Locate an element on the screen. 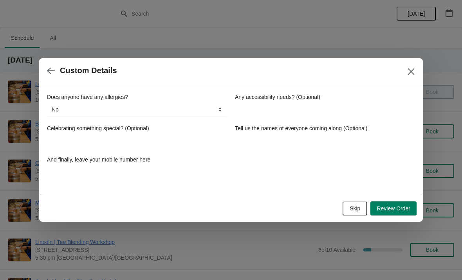 The height and width of the screenshot is (280, 462). label: And finally, leave your mobile number here is located at coordinates (99, 160).